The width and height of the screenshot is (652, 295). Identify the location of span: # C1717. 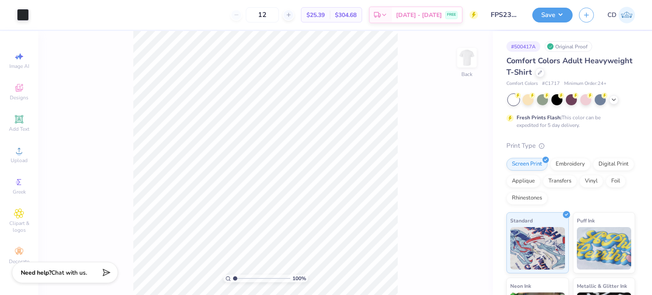
(551, 84).